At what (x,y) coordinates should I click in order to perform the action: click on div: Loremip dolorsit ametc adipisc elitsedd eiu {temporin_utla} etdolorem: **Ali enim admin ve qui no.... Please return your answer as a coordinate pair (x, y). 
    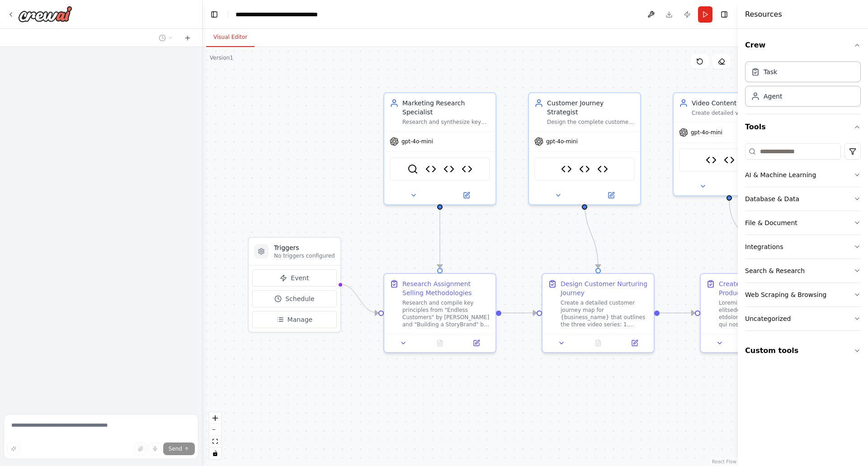
    Looking at the image, I should click on (763, 314).